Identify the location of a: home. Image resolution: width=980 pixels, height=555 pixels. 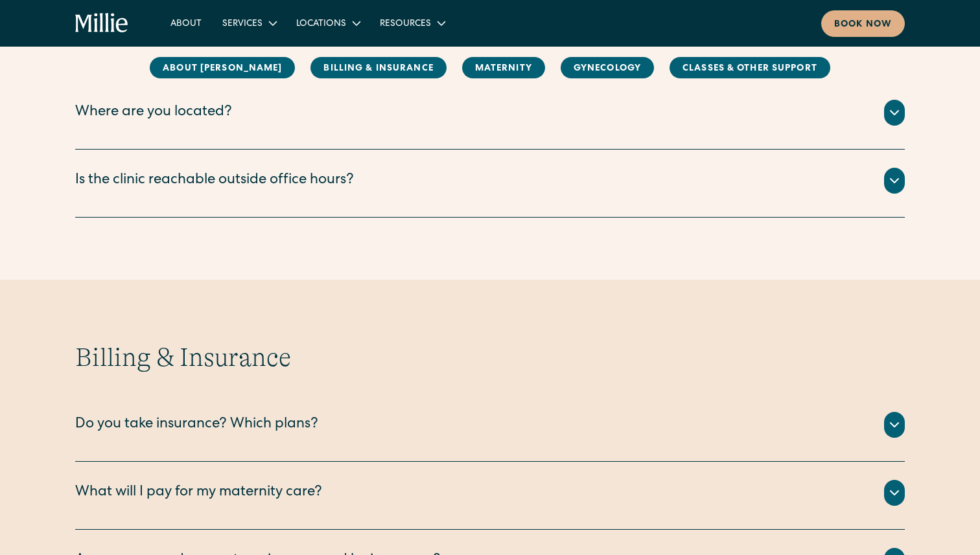
(102, 23).